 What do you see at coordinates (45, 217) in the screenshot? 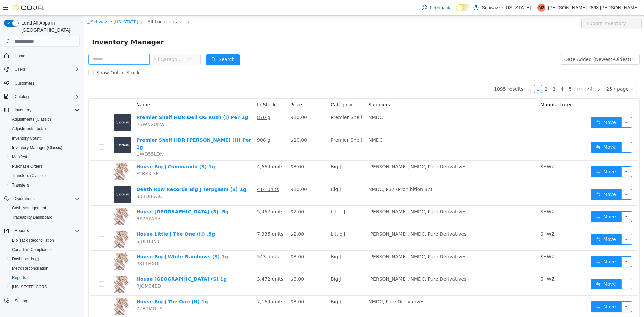
I see `button: Traceabilty Dashboard` at bounding box center [45, 217].